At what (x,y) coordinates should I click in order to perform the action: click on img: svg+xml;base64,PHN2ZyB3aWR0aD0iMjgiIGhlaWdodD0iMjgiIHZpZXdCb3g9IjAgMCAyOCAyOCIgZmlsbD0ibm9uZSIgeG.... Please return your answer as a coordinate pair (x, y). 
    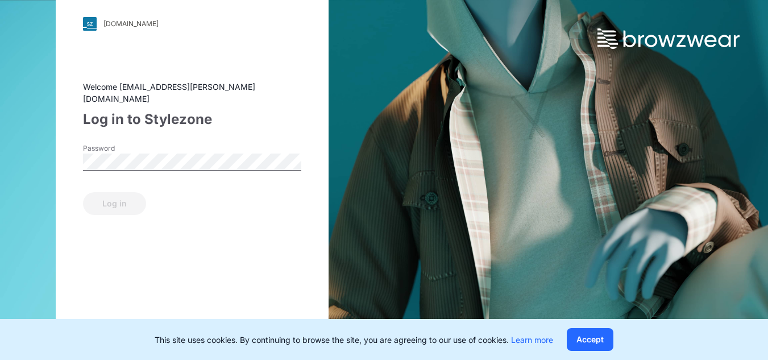
    Looking at the image, I should click on (90, 24).